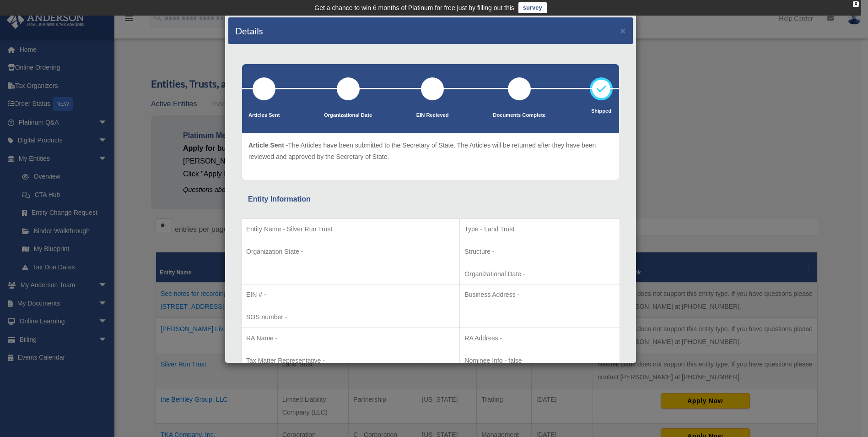 This screenshot has height=437, width=868. What do you see at coordinates (855, 4) in the screenshot?
I see `div: close` at bounding box center [855, 4].